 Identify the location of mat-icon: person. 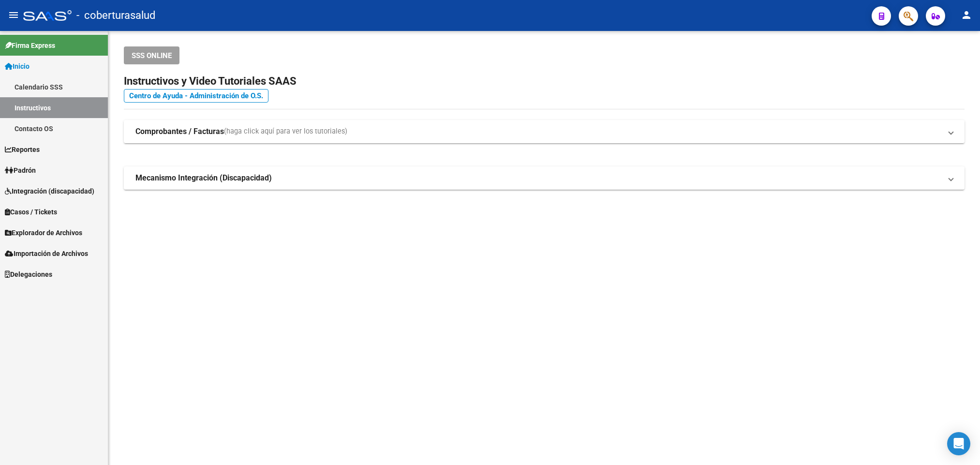
(967, 15).